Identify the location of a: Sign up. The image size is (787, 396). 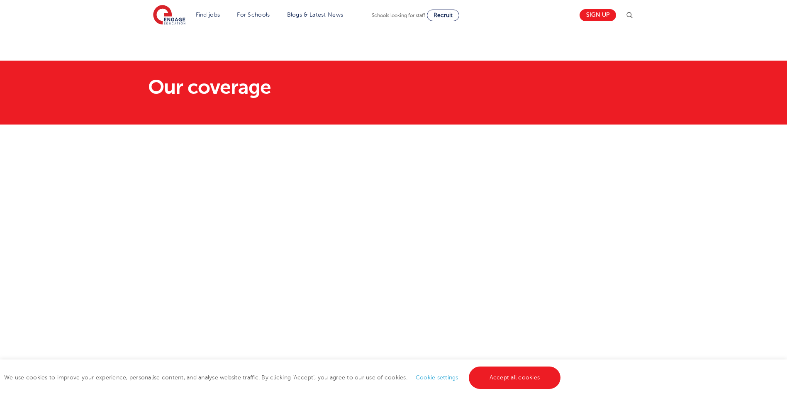
(598, 15).